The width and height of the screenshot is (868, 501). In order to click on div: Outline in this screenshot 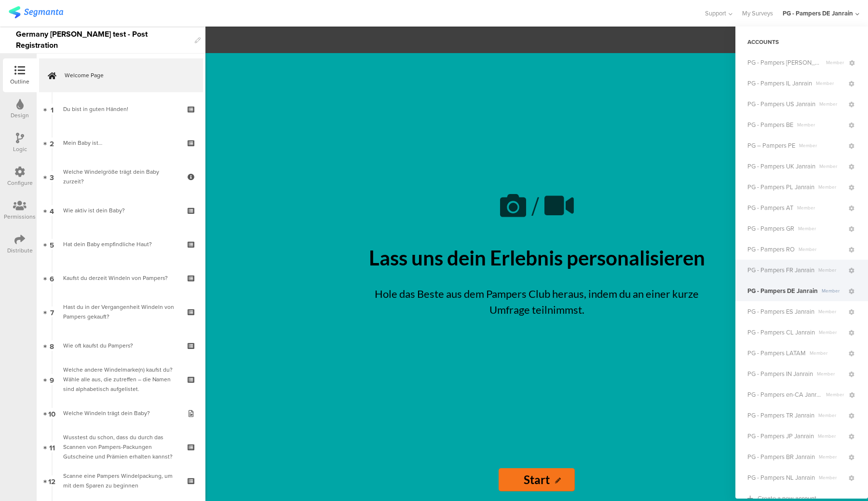, I will do `click(20, 82)`.